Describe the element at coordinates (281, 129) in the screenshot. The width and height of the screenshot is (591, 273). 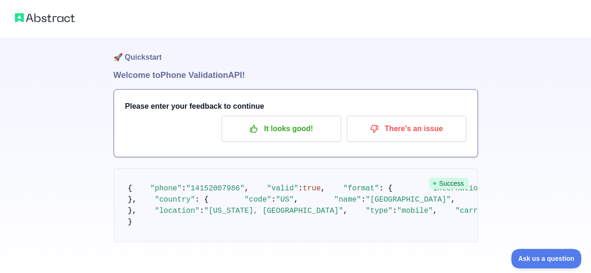
I see `button: It looks good!` at that location.